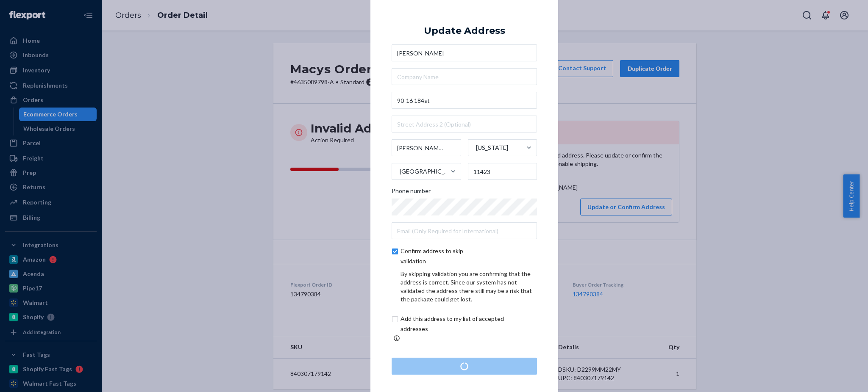 This screenshot has width=868, height=392. I want to click on input: Email (Only Required for International), so click(464, 231).